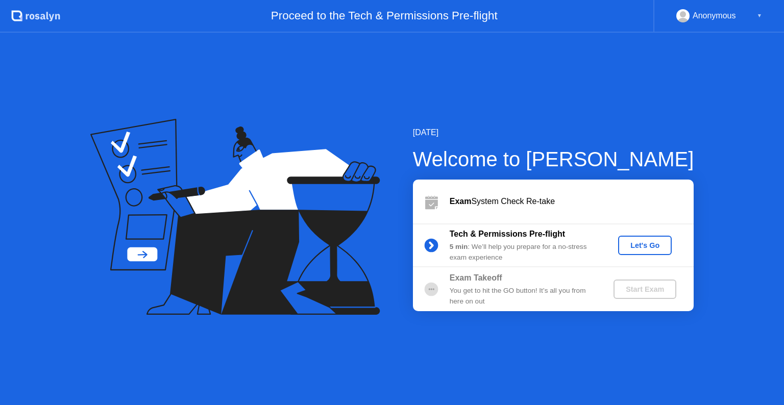  What do you see at coordinates (645, 246) in the screenshot?
I see `div: Let's Go` at bounding box center [645, 246].